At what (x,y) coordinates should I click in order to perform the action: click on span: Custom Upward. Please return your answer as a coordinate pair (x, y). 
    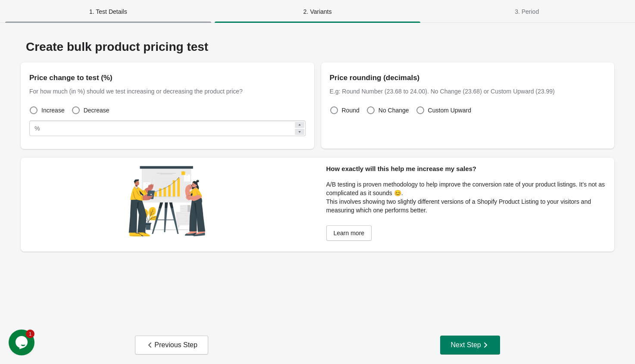
    Looking at the image, I should click on (449, 111).